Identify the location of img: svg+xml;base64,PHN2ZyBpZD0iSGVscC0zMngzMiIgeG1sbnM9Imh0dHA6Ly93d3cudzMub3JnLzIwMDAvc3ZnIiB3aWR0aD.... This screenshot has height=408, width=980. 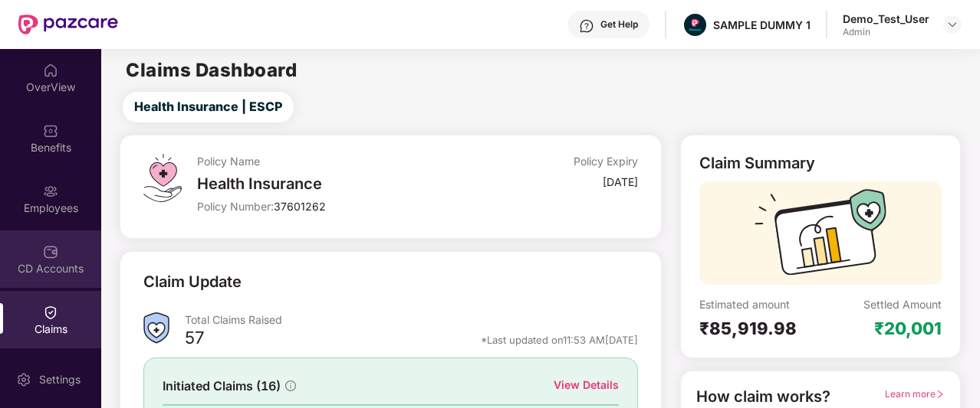
(586, 26).